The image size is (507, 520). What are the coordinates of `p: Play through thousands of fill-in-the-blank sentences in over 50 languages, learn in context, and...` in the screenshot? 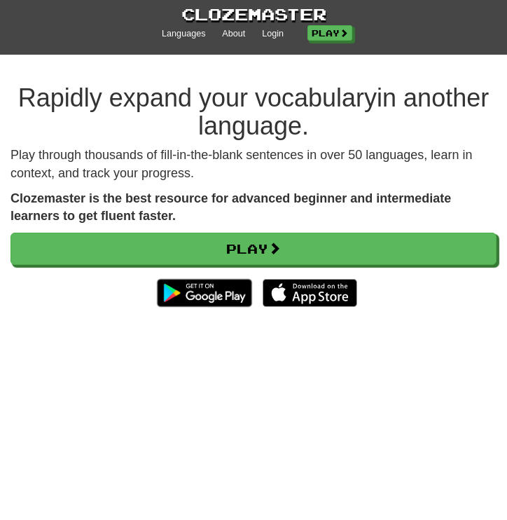 It's located at (254, 164).